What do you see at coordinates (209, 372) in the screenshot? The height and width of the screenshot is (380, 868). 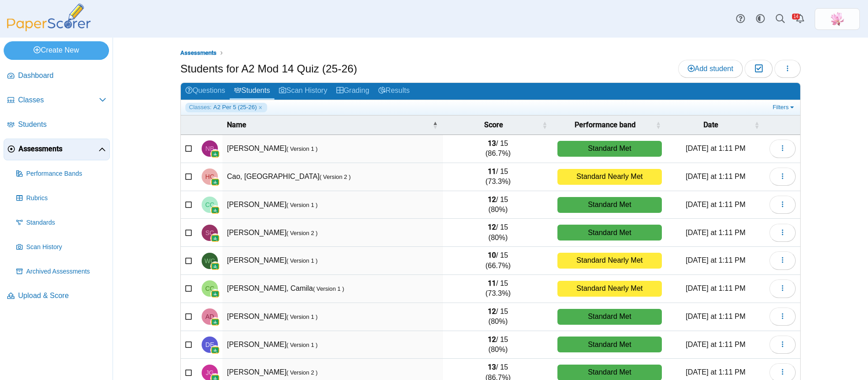 I see `span: Jingwen Guan` at bounding box center [209, 372].